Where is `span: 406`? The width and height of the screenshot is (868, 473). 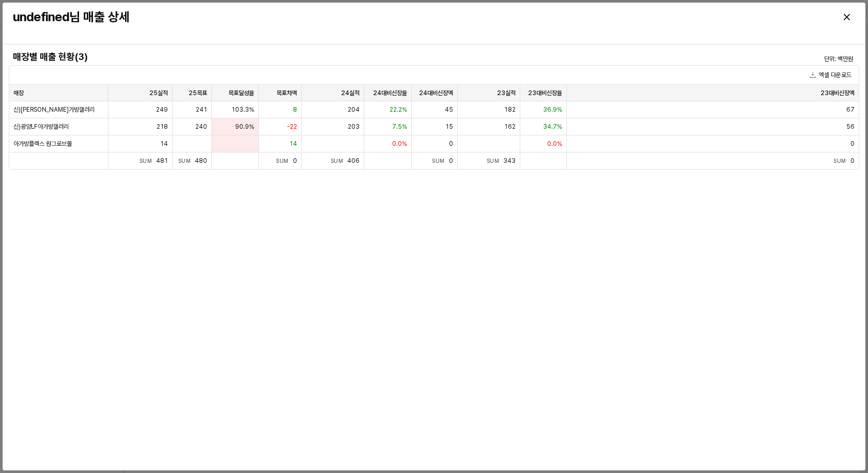 span: 406 is located at coordinates (354, 161).